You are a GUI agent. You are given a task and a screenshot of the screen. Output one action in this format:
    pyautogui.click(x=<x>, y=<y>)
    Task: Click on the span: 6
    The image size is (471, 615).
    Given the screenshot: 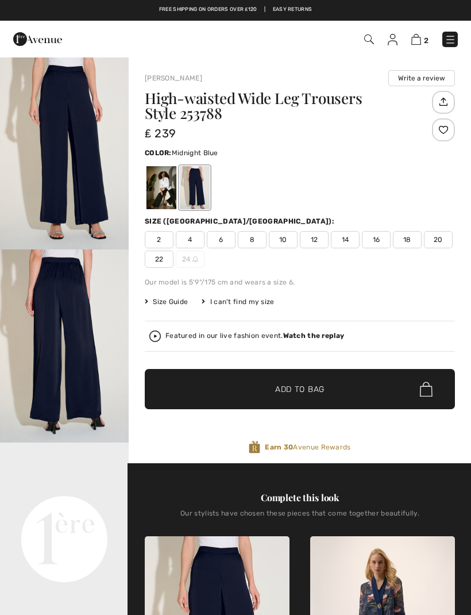 What is the action you would take?
    pyautogui.click(x=221, y=240)
    